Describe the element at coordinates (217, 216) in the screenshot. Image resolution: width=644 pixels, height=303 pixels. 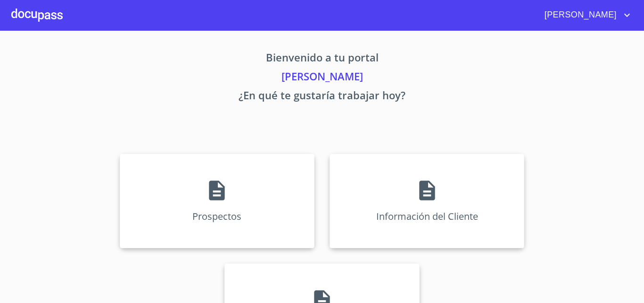
I see `p: Prospectos` at that location.